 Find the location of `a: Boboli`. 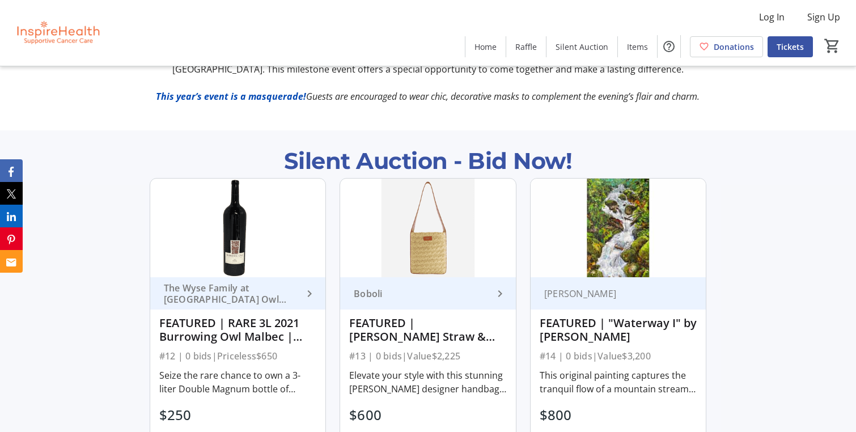

a: Boboli is located at coordinates (428, 293).